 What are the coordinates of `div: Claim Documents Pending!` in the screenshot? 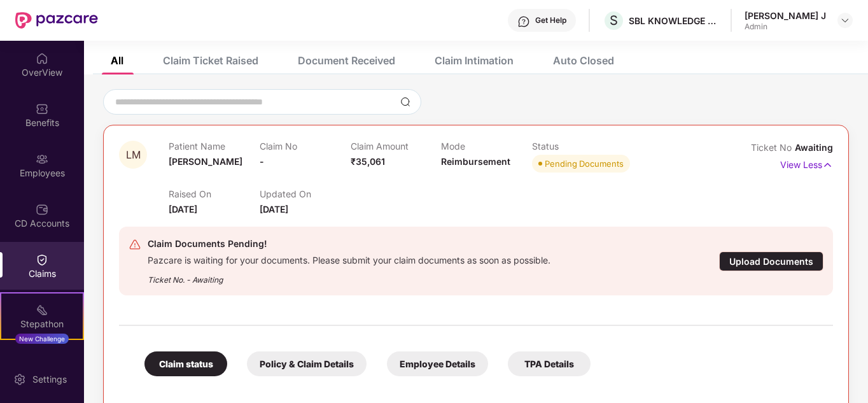 It's located at (349, 244).